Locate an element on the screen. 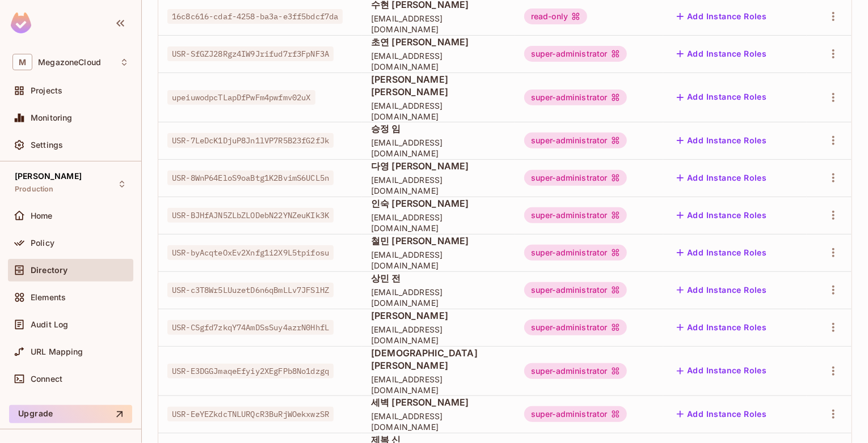 The image size is (868, 443). span: Audit Log is located at coordinates (49, 325).